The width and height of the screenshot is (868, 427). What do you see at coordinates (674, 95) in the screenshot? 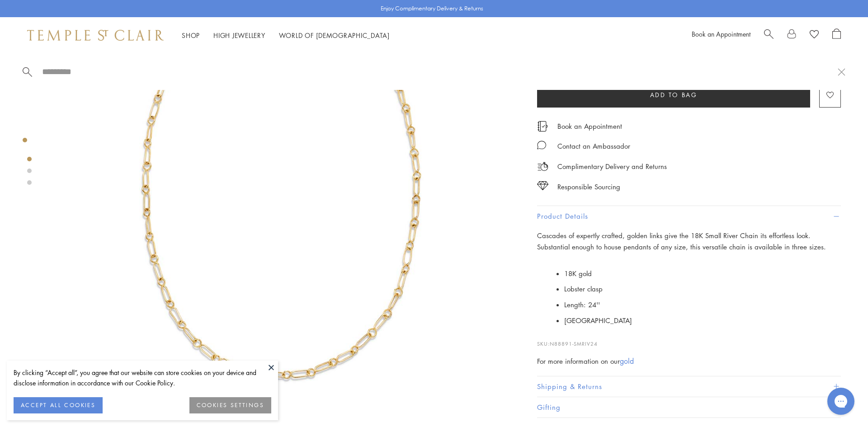
I see `button: Add to bag` at bounding box center [674, 95].